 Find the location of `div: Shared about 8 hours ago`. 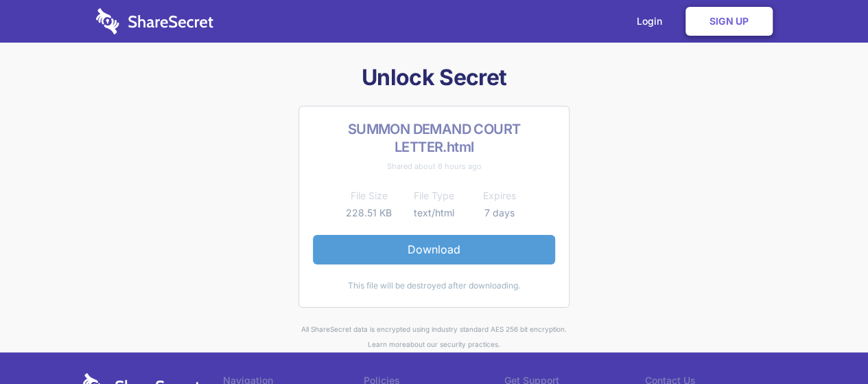

div: Shared about 8 hours ago is located at coordinates (434, 167).